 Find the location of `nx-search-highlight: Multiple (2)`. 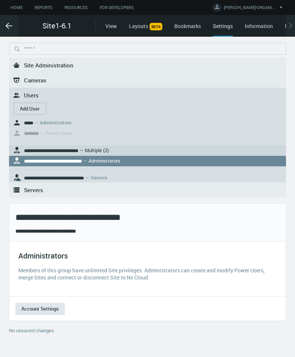

nx-search-highlight: Multiple (2) is located at coordinates (97, 150).